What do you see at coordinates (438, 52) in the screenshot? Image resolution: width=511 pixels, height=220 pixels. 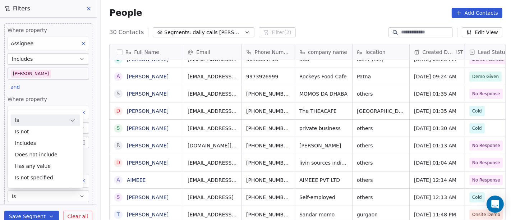 I see `span: Created Date` at bounding box center [438, 52].